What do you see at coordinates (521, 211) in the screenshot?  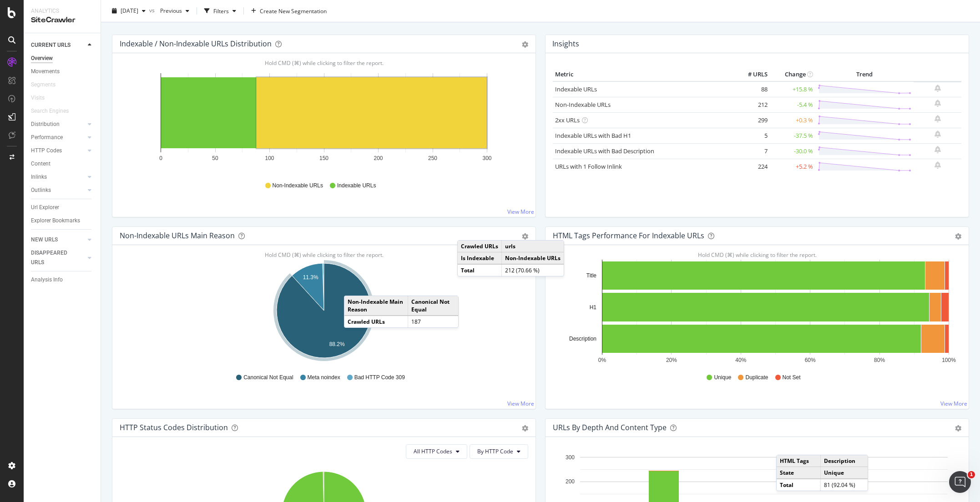 I see `a: View More` at bounding box center [521, 211].